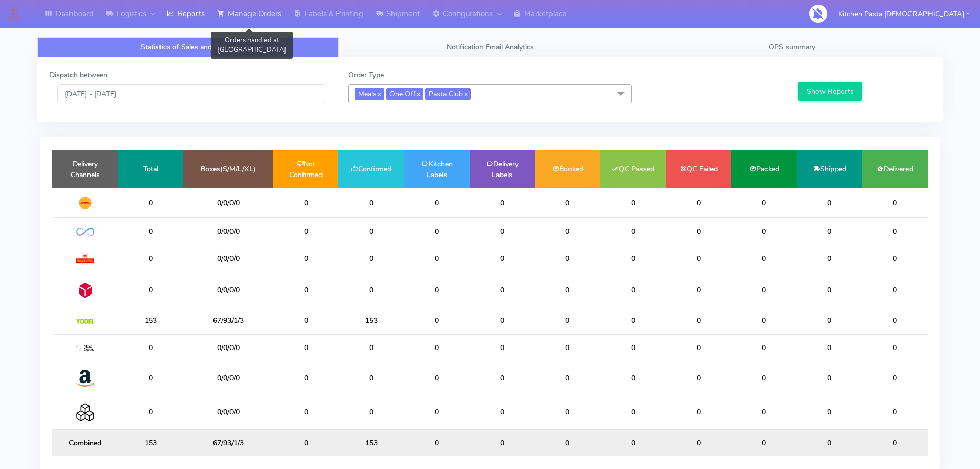 This screenshot has height=469, width=980. What do you see at coordinates (370, 94) in the screenshot?
I see `span: Meals` at bounding box center [370, 94].